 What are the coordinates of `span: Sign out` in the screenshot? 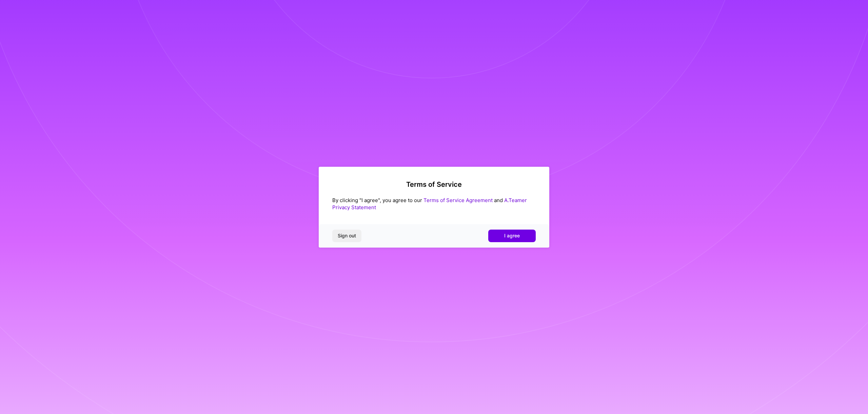 It's located at (347, 235).